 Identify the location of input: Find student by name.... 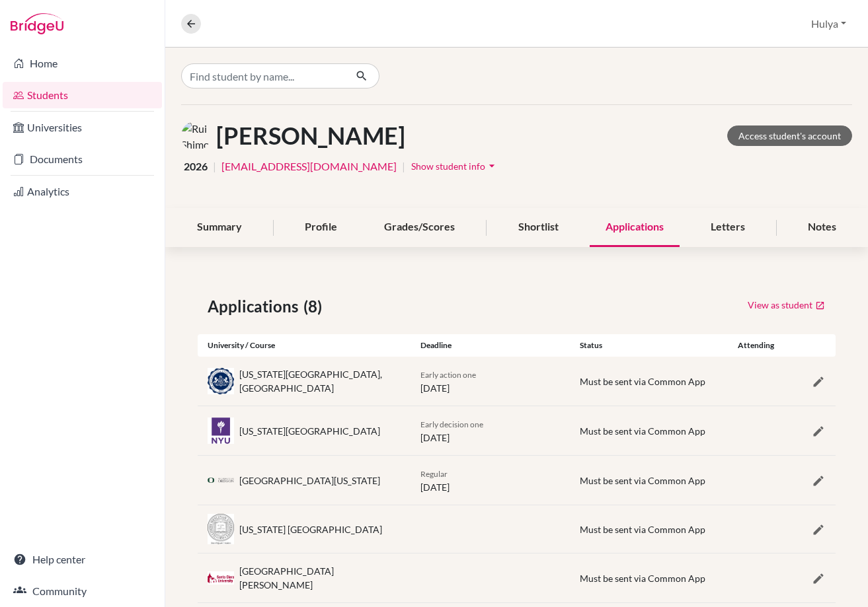
(263, 76).